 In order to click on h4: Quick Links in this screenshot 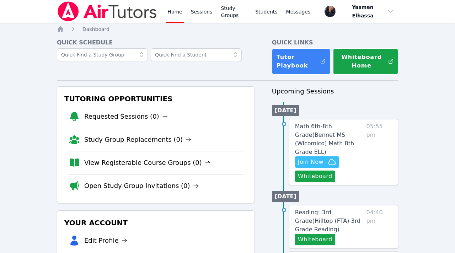, I will do `click(334, 43)`.